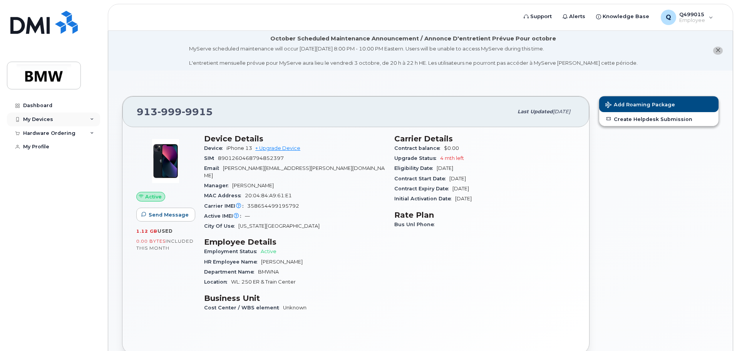  Describe the element at coordinates (218, 185) in the screenshot. I see `span: Manager` at that location.